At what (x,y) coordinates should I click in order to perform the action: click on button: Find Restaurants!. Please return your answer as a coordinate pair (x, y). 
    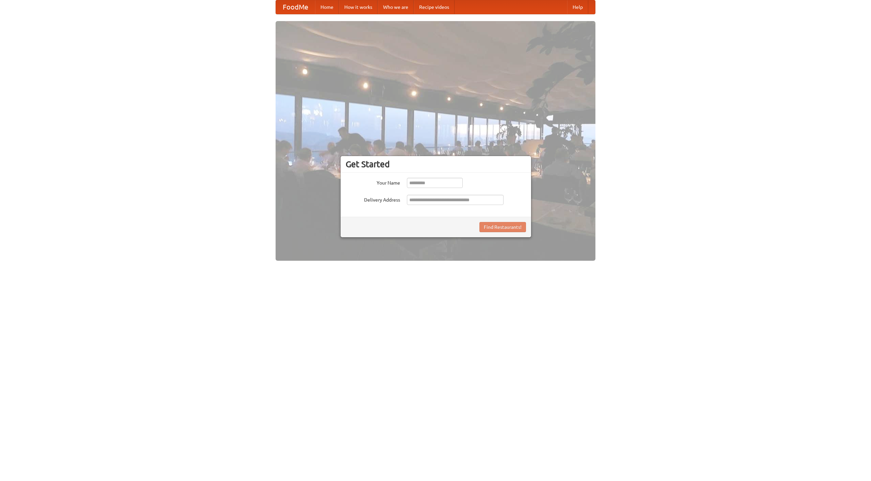
    Looking at the image, I should click on (502, 227).